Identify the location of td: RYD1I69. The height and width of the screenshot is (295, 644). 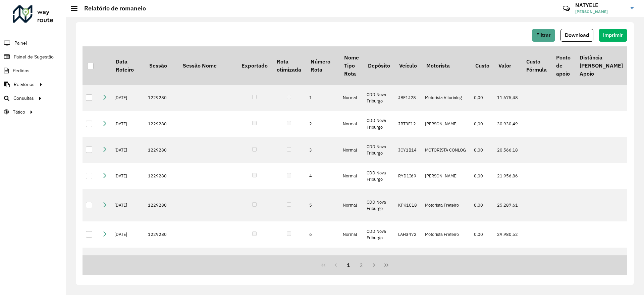
(408, 176).